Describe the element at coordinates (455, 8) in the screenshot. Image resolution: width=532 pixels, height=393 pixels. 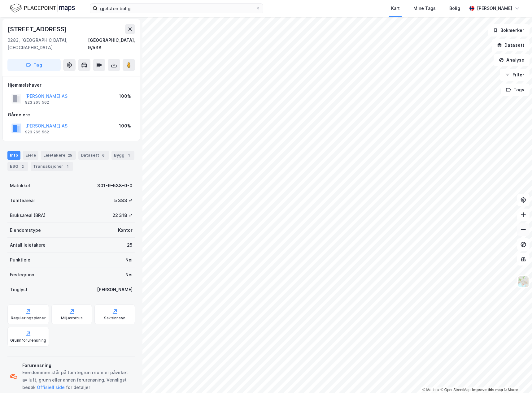
I see `div: Bolig` at that location.